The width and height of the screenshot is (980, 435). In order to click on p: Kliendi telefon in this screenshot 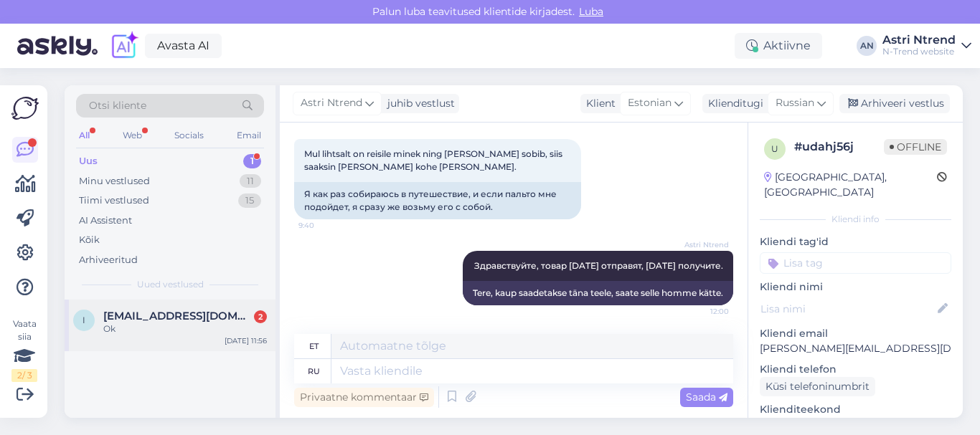, I will do `click(856, 369)`.